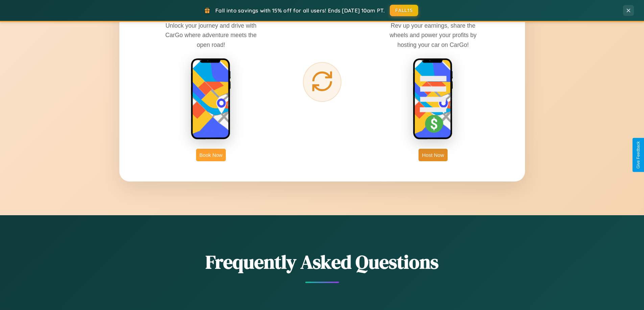 This screenshot has height=310, width=644. Describe the element at coordinates (433, 99) in the screenshot. I see `img: host phone` at that location.